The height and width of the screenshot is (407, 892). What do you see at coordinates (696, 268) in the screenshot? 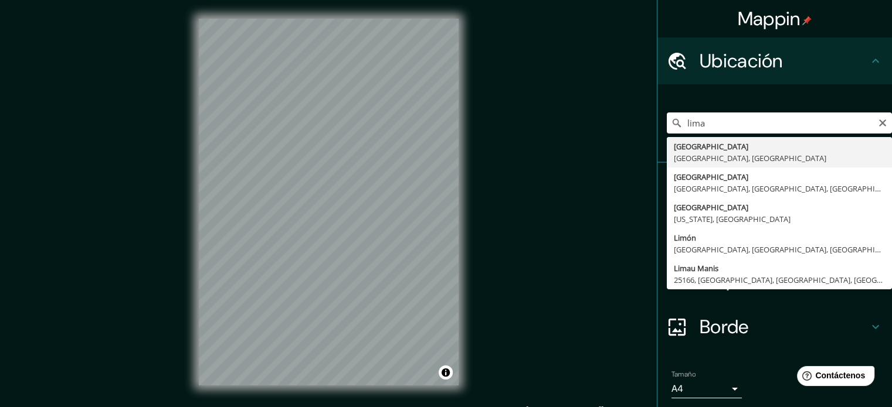
I see `font: Limau Manis` at bounding box center [696, 268].